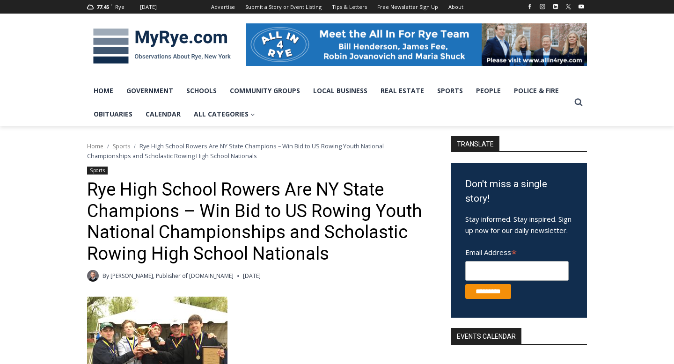 The width and height of the screenshot is (674, 364). I want to click on p: Stay informed. Stay inspired. Sign up now for our daily newsletter., so click(519, 225).